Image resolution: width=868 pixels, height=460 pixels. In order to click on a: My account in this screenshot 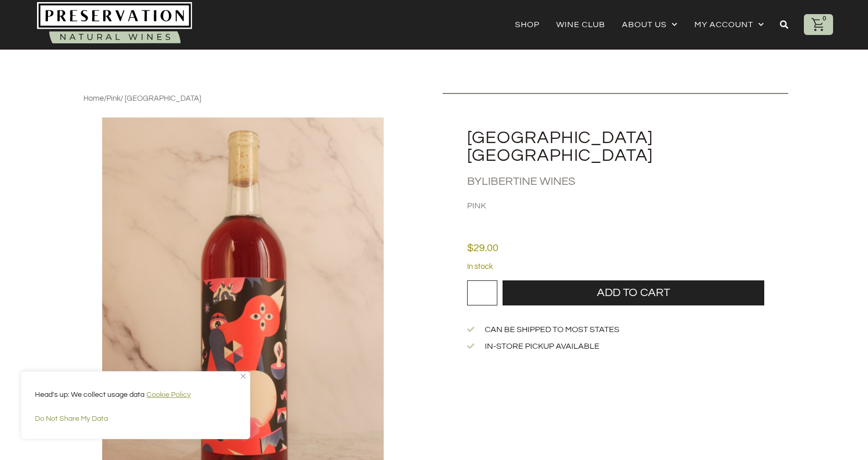, I will do `click(730, 24)`.